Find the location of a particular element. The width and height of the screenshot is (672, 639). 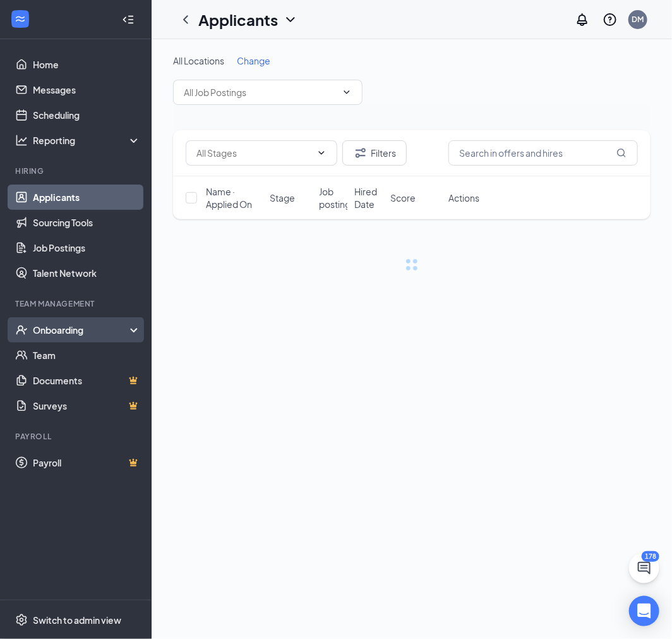

div: Hiring is located at coordinates (76, 171).